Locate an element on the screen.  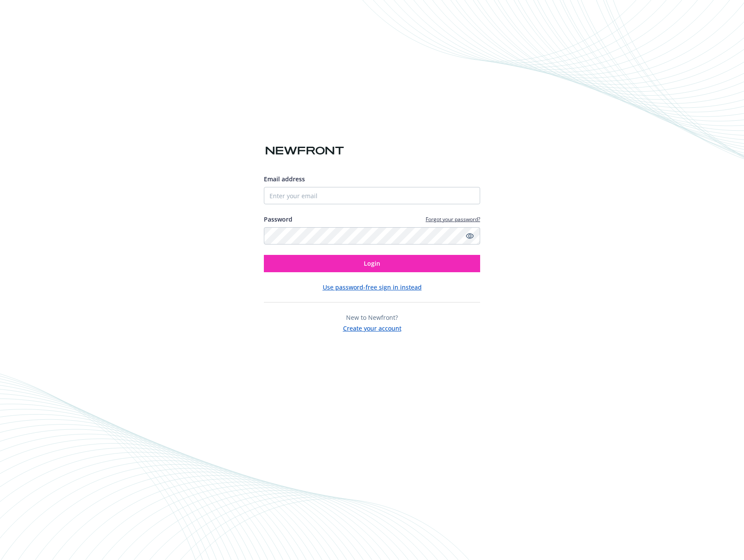
button: Create your account is located at coordinates (372, 327).